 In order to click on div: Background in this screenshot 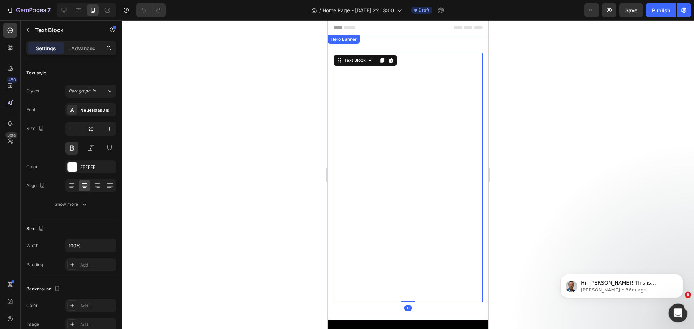, I will do `click(44, 289)`.